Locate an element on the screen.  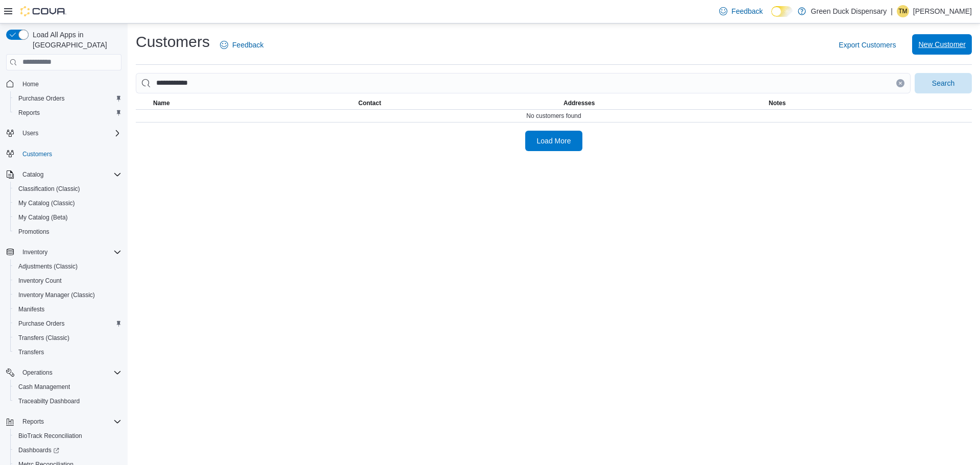
span: Load More is located at coordinates (554, 141).